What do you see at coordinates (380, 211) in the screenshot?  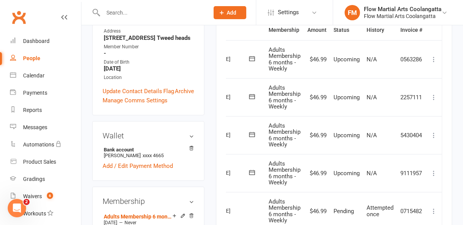 I see `span: Attempted once` at bounding box center [380, 211].